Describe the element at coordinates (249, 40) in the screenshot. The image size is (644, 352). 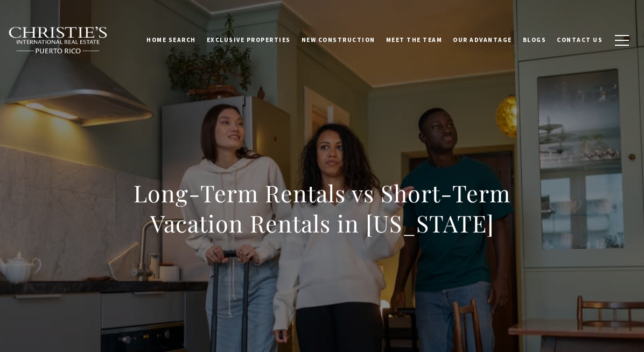
I see `span: Exclusive Properties` at that location.